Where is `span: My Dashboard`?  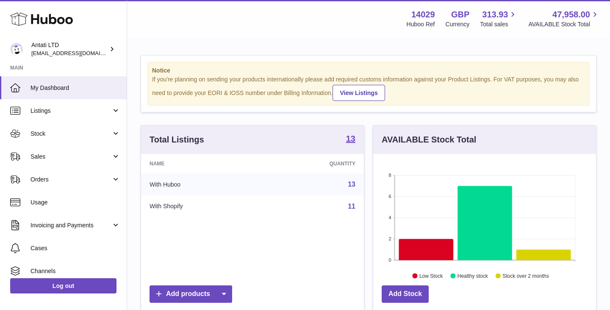
span: My Dashboard is located at coordinates (75, 88).